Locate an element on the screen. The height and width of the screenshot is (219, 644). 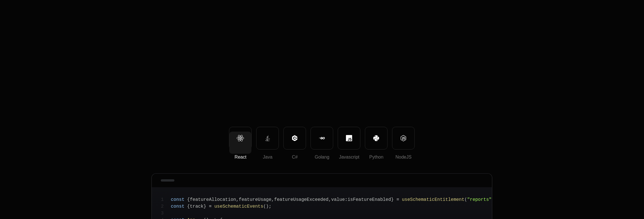
div: Javascript is located at coordinates (349, 157).